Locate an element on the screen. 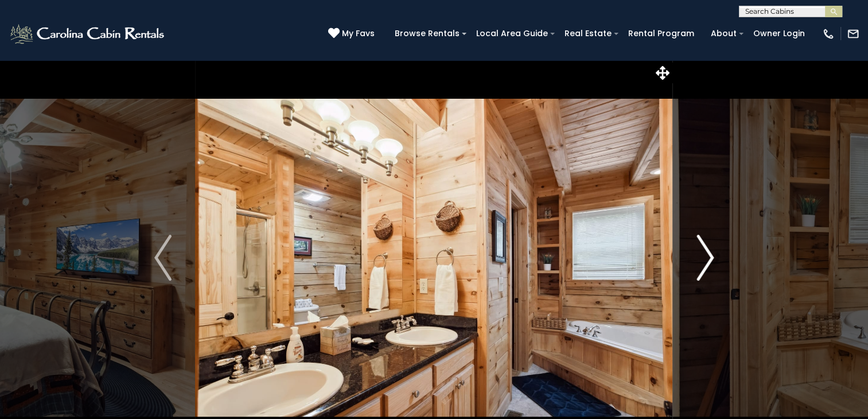 The width and height of the screenshot is (868, 419). span: My Favs is located at coordinates (358, 33).